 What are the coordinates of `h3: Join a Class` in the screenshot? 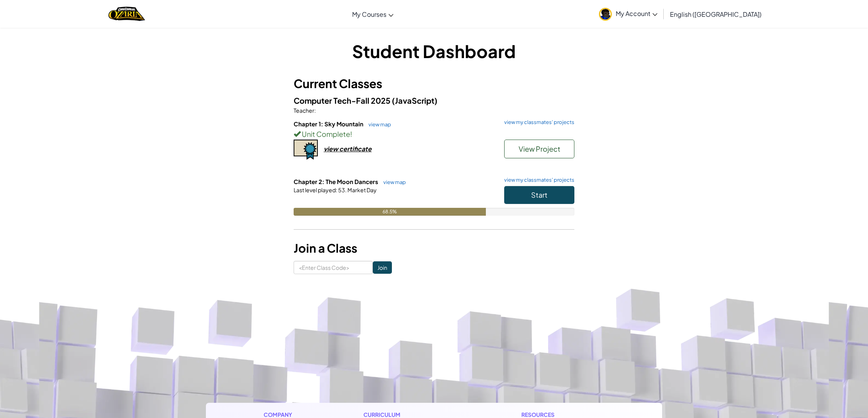 It's located at (434, 248).